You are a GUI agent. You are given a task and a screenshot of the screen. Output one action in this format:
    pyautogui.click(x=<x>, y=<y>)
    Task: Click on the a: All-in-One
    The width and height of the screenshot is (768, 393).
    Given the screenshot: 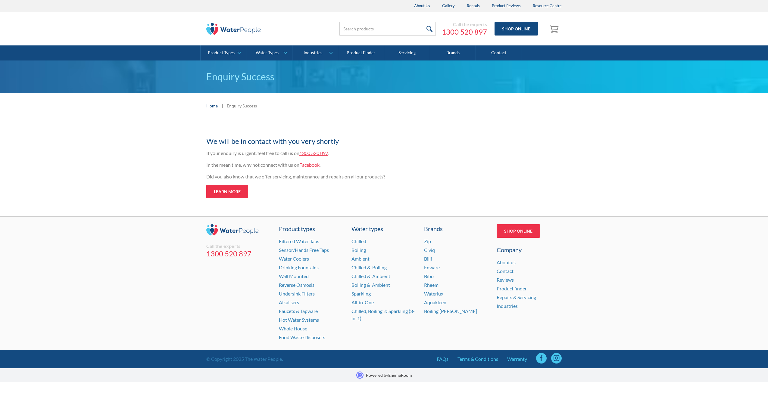 What is the action you would take?
    pyautogui.click(x=363, y=302)
    